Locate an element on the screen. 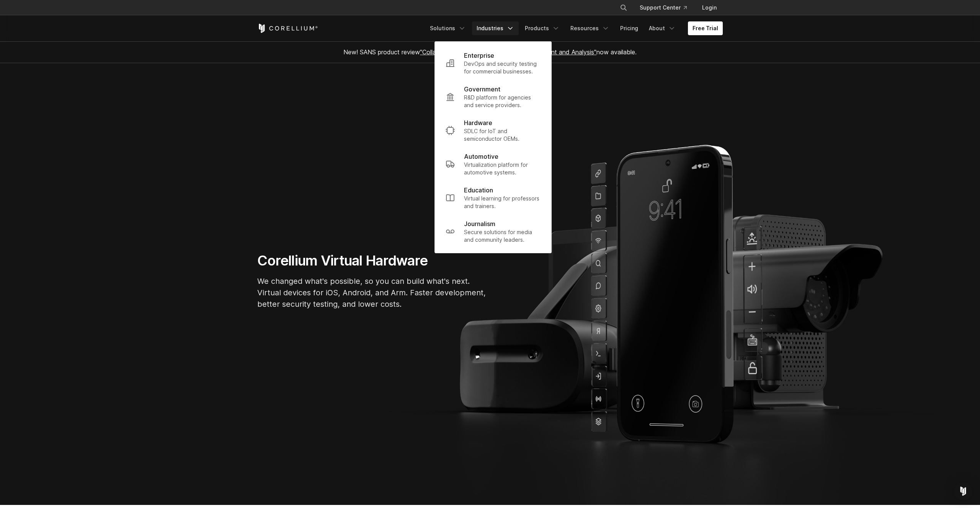 The height and width of the screenshot is (508, 980). a: Hardware SDLC for IoT and semiconductor OEMs. is located at coordinates (493, 130).